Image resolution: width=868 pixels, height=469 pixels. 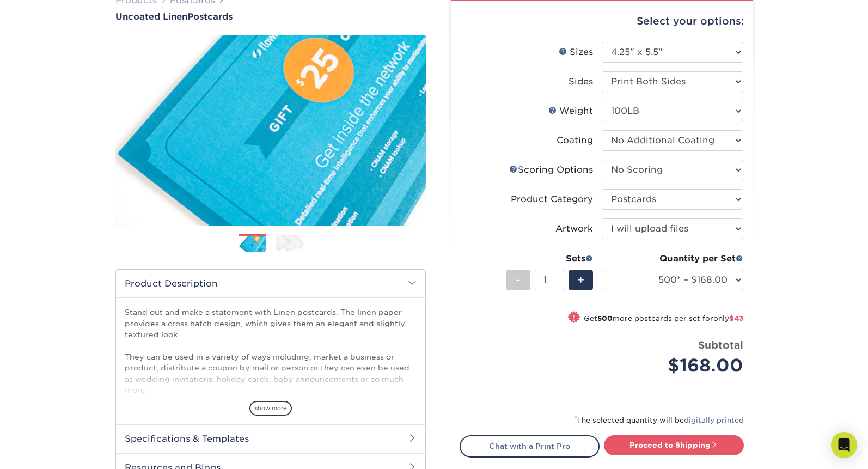 What do you see at coordinates (574, 229) in the screenshot?
I see `div: Artwork` at bounding box center [574, 229].